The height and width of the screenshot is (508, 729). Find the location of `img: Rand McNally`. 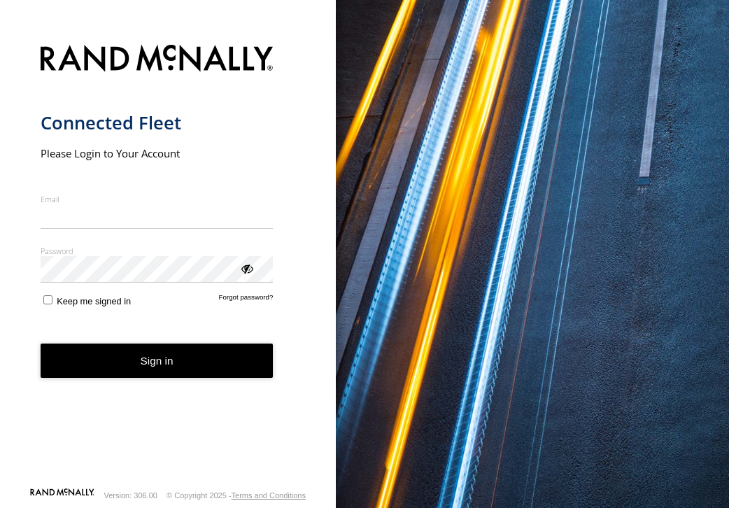

img: Rand McNally is located at coordinates (157, 59).